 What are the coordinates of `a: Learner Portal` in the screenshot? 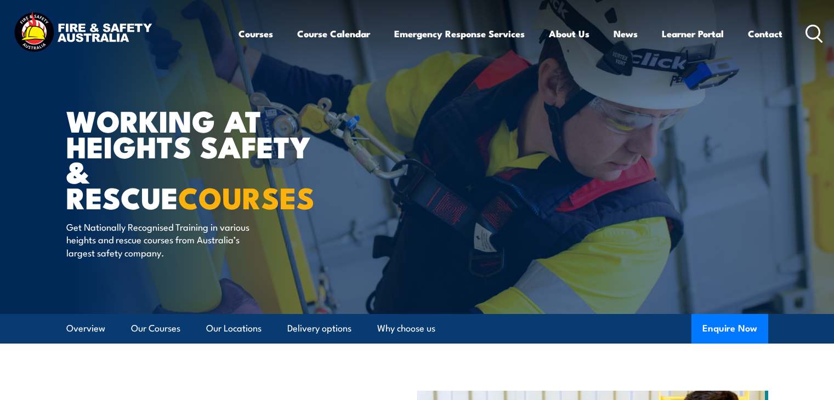 It's located at (692, 33).